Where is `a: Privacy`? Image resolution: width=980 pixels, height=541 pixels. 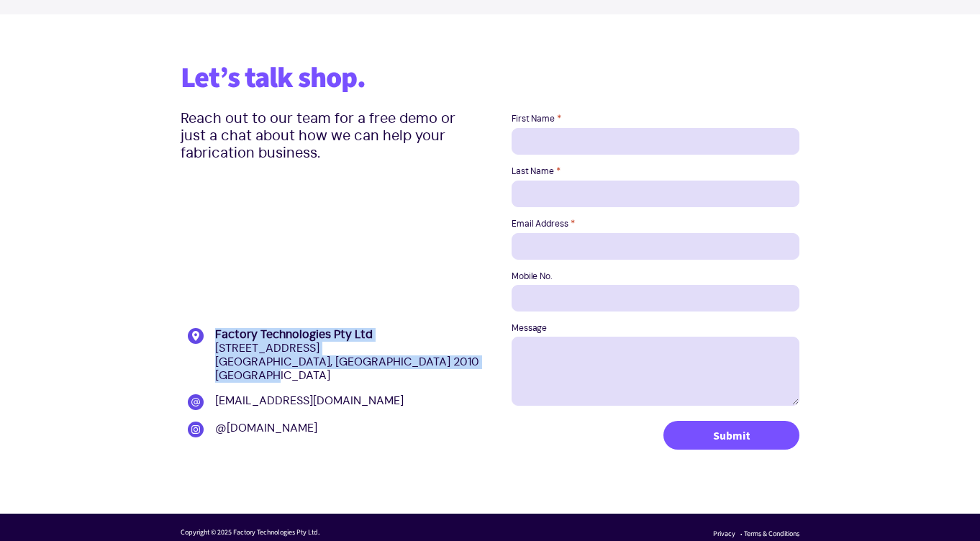
a: Privacy is located at coordinates (723, 534).